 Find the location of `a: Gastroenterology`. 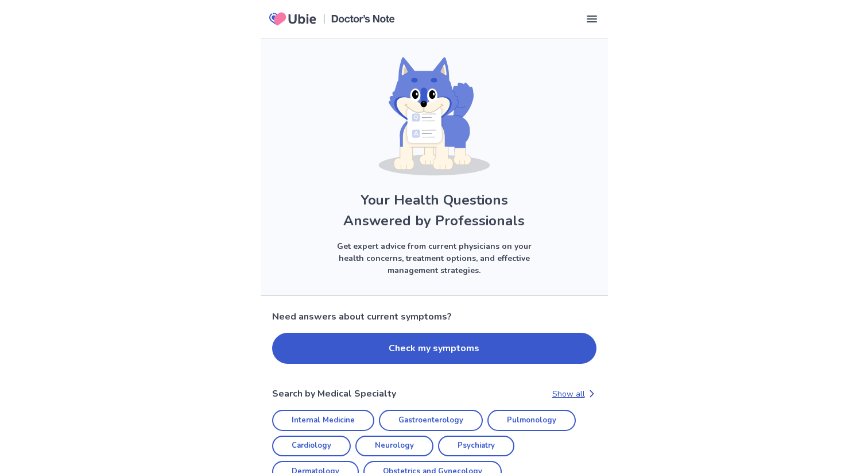

a: Gastroenterology is located at coordinates (430, 420).